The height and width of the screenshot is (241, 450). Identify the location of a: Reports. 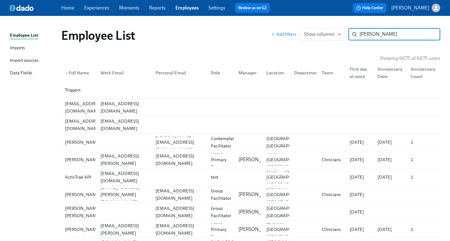
(157, 8).